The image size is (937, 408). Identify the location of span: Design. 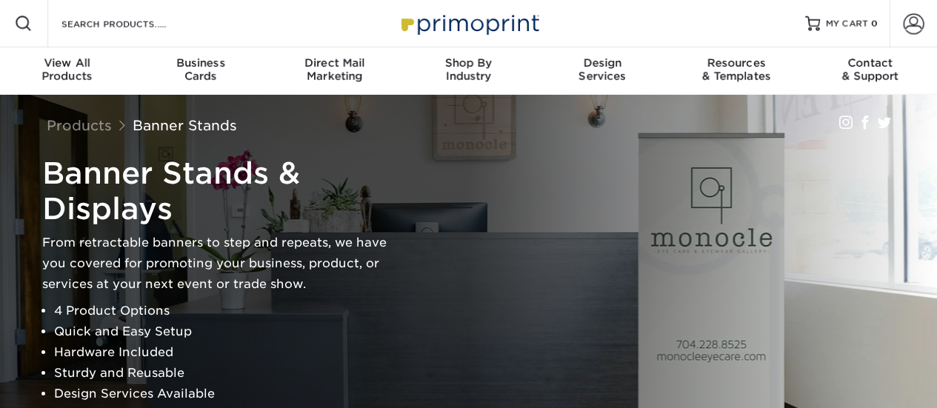
(602, 63).